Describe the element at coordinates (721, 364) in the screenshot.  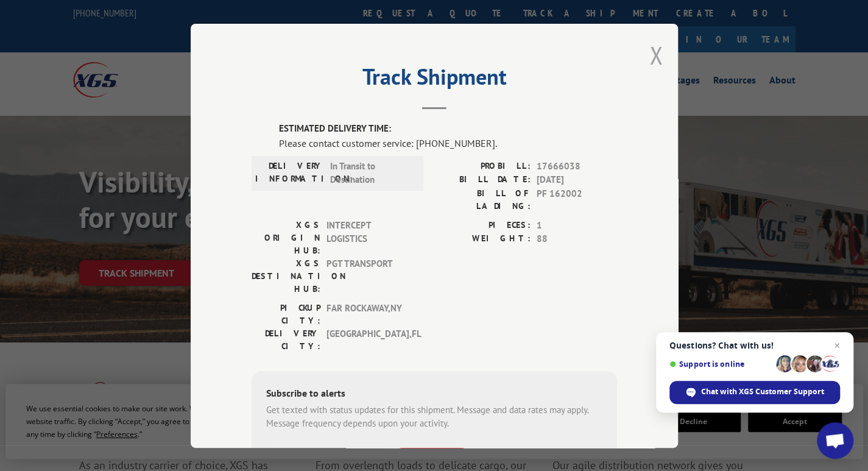
I see `span: Support is online` at that location.